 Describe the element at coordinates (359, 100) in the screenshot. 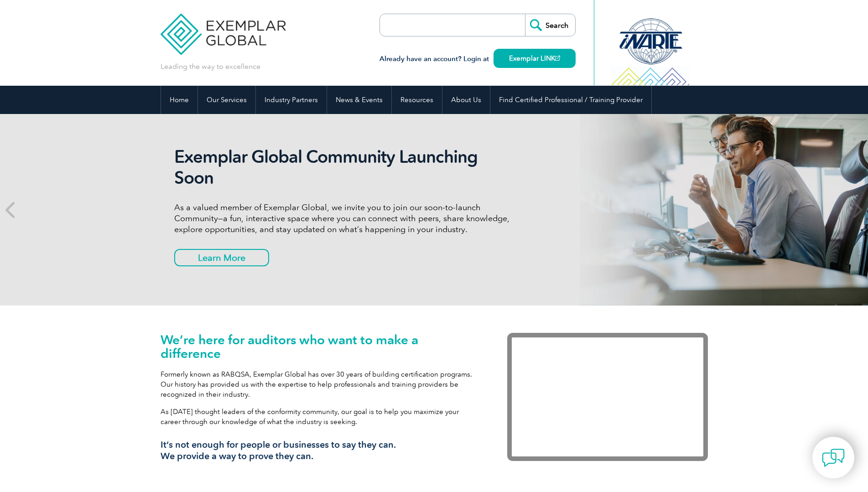

I see `a: News & Events` at that location.